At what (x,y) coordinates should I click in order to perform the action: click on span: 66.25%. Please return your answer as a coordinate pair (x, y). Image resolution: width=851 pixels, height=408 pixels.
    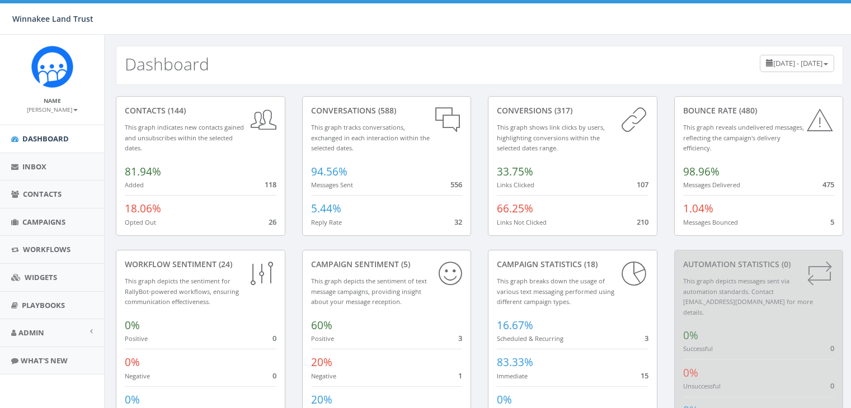
    Looking at the image, I should click on (515, 209).